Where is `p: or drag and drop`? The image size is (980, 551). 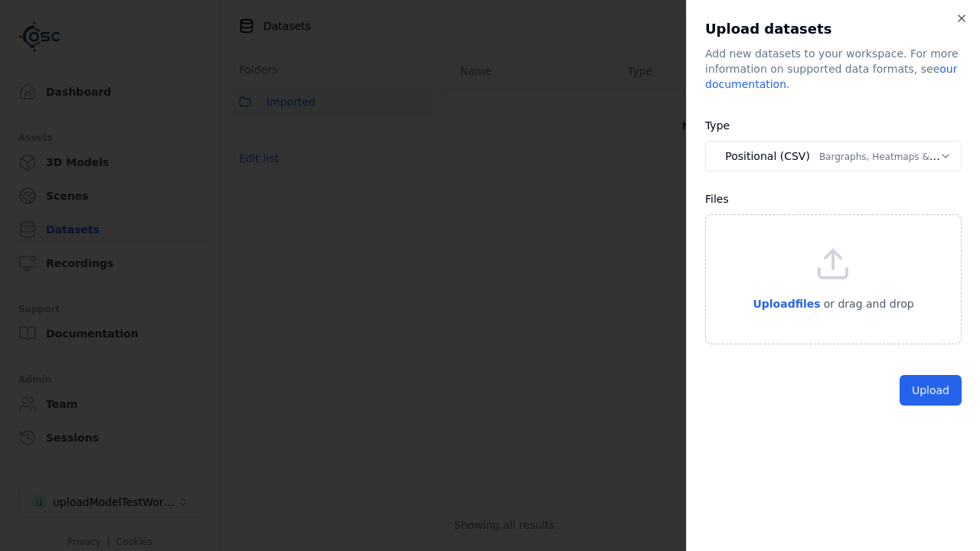 p: or drag and drop is located at coordinates (868, 304).